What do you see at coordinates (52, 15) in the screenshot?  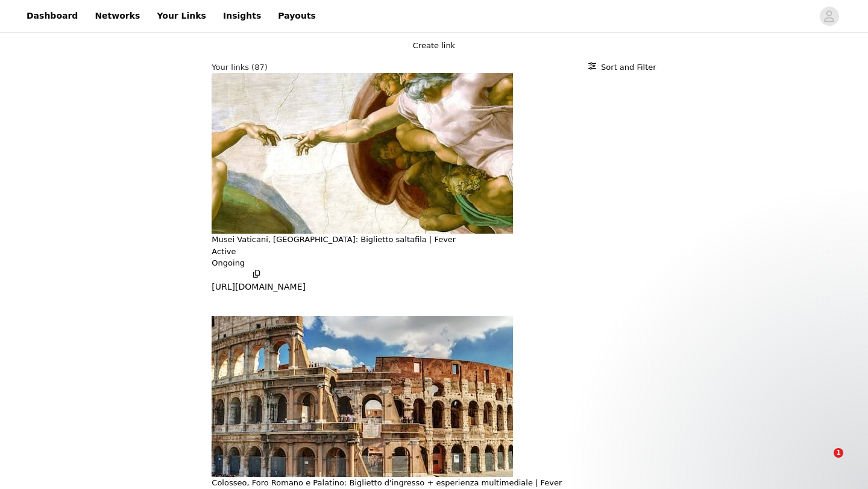 I see `a: Dashboard` at bounding box center [52, 15].